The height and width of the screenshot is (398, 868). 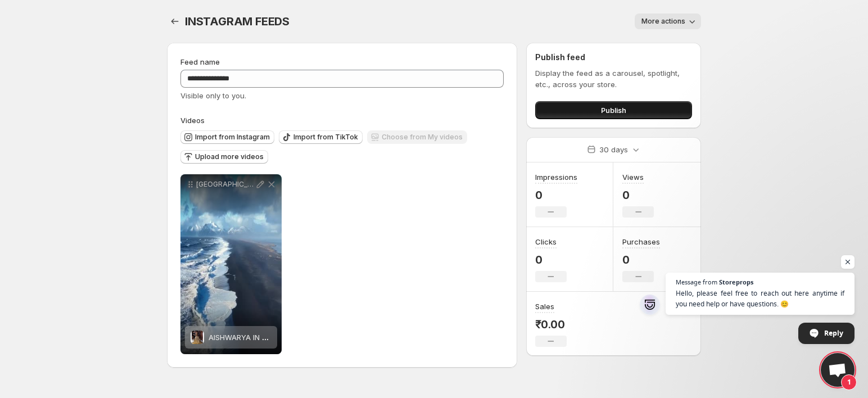 I want to click on p: Display the feed as a carousel, spotlight, etc., across your store., so click(x=613, y=79).